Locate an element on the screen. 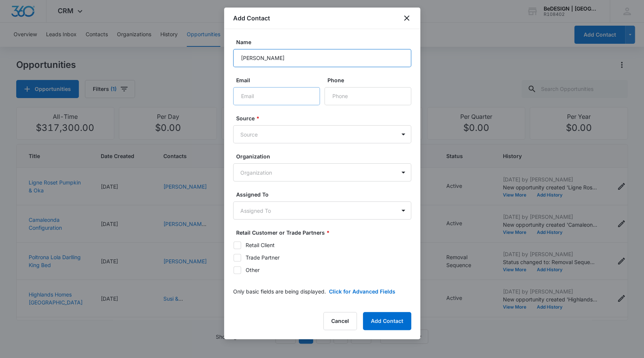 The height and width of the screenshot is (358, 644). p: Only basic fields are being displayed. is located at coordinates (279, 291).